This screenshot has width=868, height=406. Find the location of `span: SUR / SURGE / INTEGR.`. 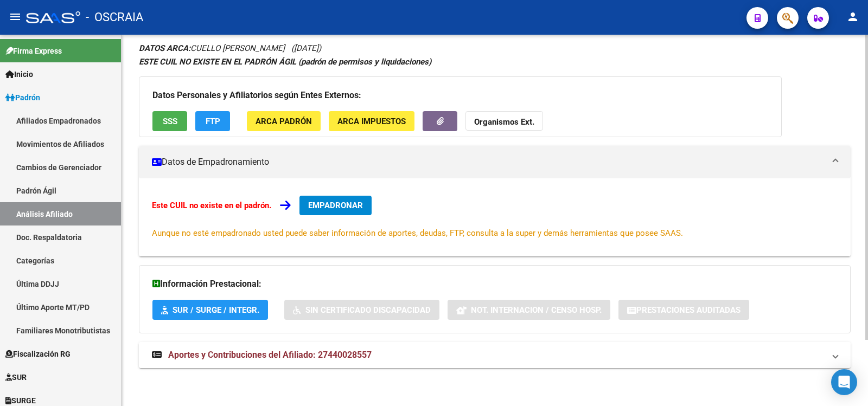

span: SUR / SURGE / INTEGR. is located at coordinates (216, 310).